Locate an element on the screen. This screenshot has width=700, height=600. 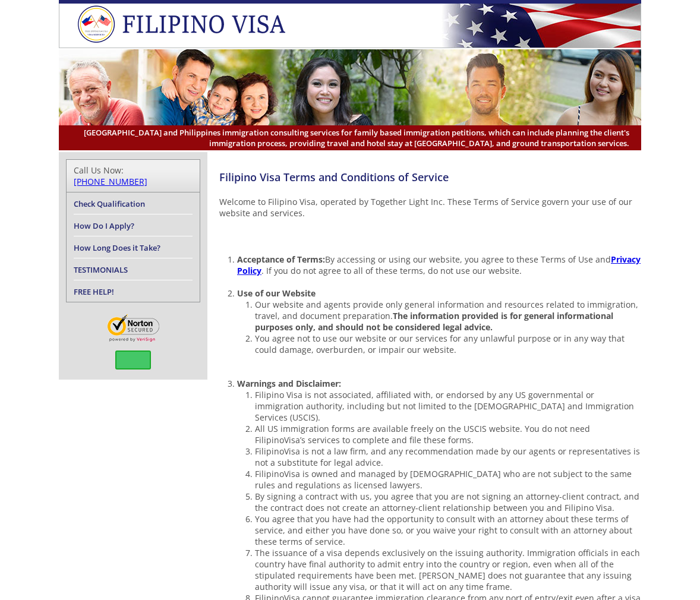
li: Our website and agents provide only general information and resources related to immigration, tra... is located at coordinates (448, 315).